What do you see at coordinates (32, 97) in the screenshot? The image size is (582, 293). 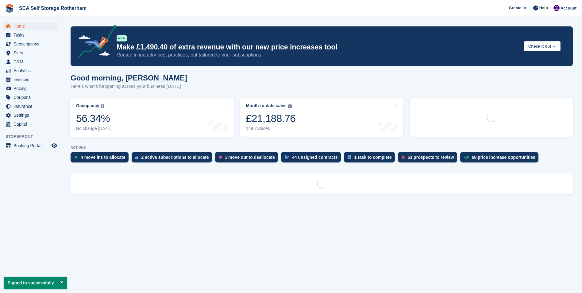 I see `span: Coupons` at bounding box center [32, 97].